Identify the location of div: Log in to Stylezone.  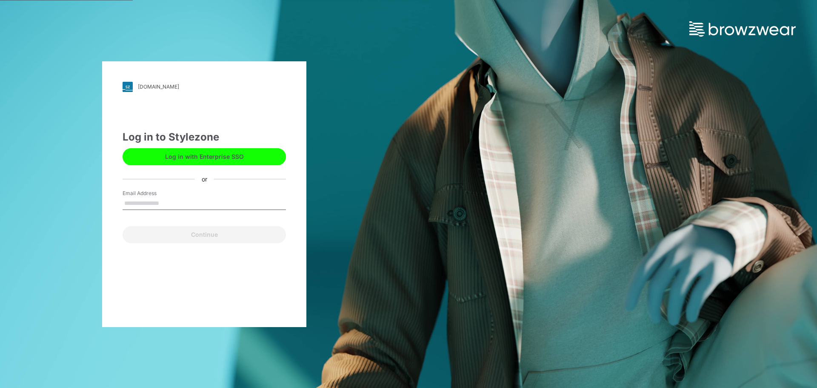
(204, 137).